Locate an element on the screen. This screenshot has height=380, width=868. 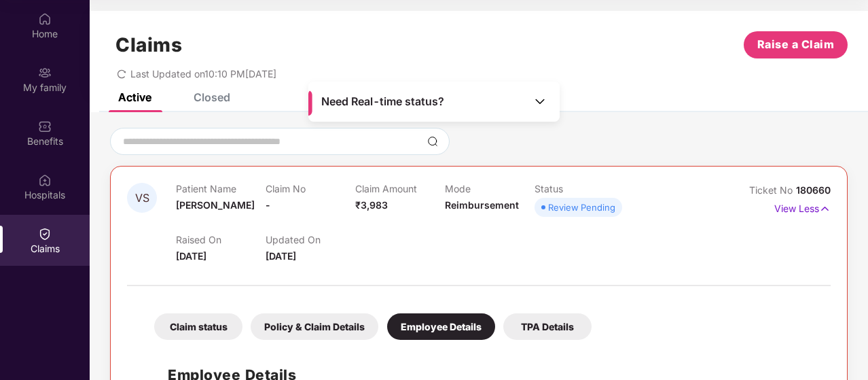
button: Raise a Claim is located at coordinates (795, 45).